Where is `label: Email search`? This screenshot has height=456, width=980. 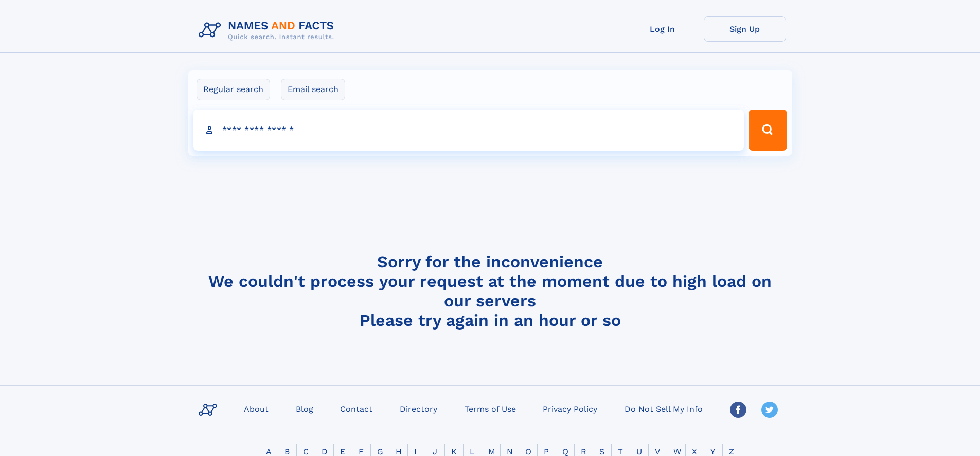 label: Email search is located at coordinates (313, 89).